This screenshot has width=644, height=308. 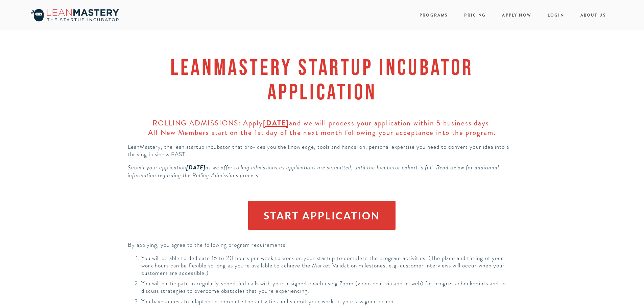 What do you see at coordinates (329, 266) in the screenshot?
I see `p: You will be able to dedicate 15 to 20 hours per week to work on your startup to complete the prog...` at bounding box center [329, 266].